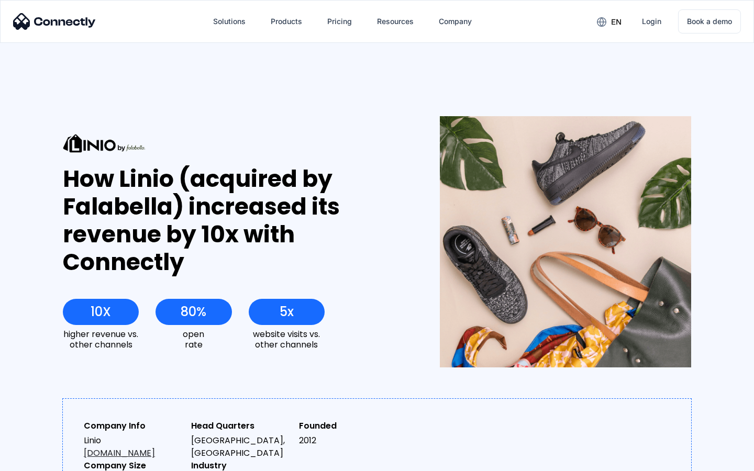 Image resolution: width=754 pixels, height=471 pixels. Describe the element at coordinates (455, 21) in the screenshot. I see `div: Company` at that location.